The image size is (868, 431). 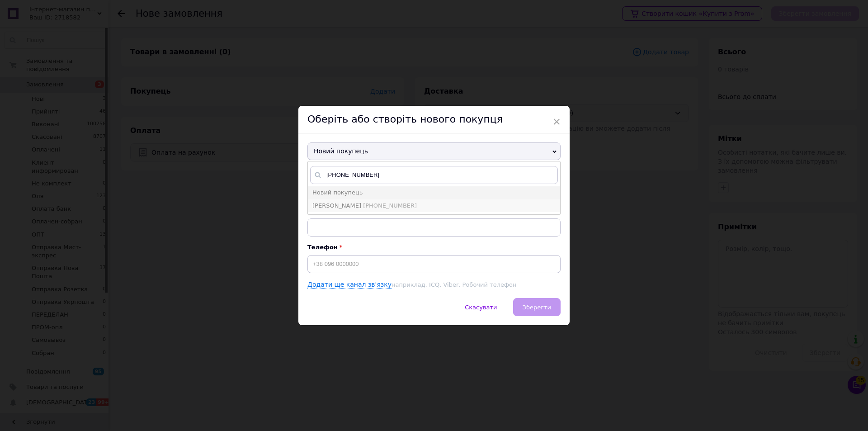 What do you see at coordinates (350, 285) in the screenshot?
I see `a: Додати ще канал зв'язку` at bounding box center [350, 285].